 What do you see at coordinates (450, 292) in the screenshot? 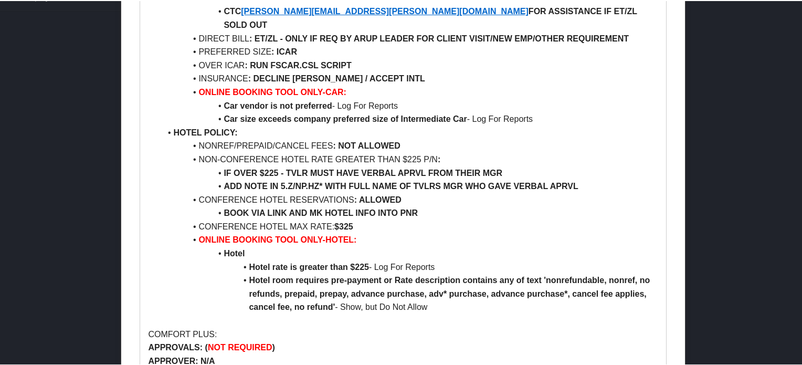
I see `strong: Hotel room requires pre-payment or Rate description contains any of text 'nonrefundable, nonref, ...` at bounding box center [450, 292].